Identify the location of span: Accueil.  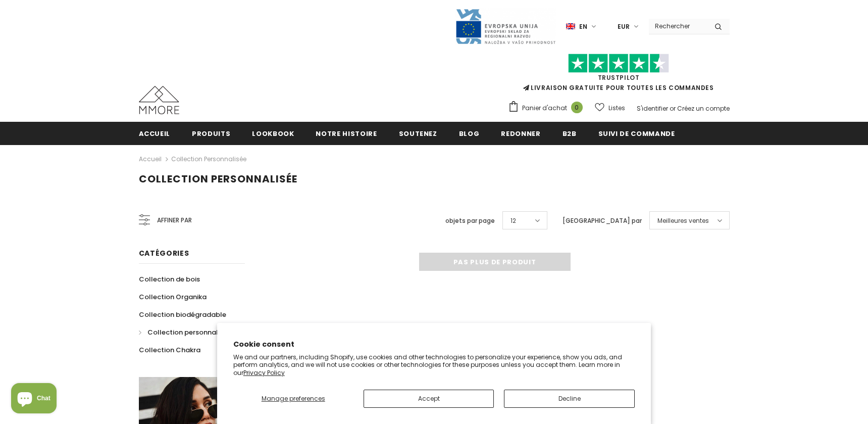
(155, 133).